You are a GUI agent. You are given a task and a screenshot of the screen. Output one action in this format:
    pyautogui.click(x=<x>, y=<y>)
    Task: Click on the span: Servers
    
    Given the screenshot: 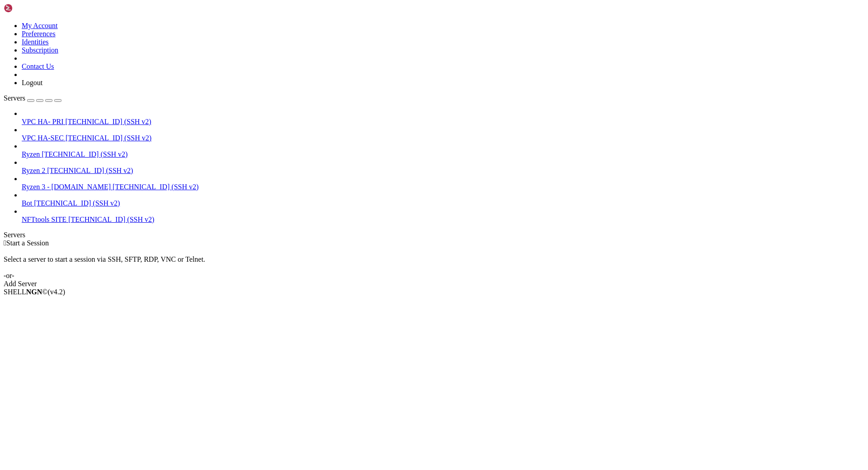 What is the action you would take?
    pyautogui.click(x=15, y=98)
    